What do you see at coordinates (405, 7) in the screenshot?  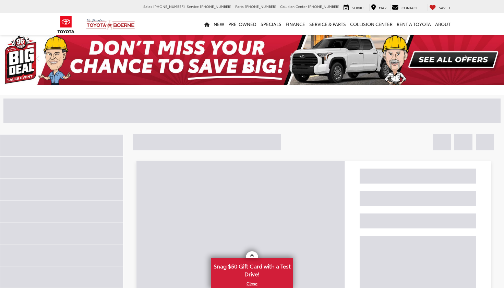 I see `a: Contact` at bounding box center [405, 7].